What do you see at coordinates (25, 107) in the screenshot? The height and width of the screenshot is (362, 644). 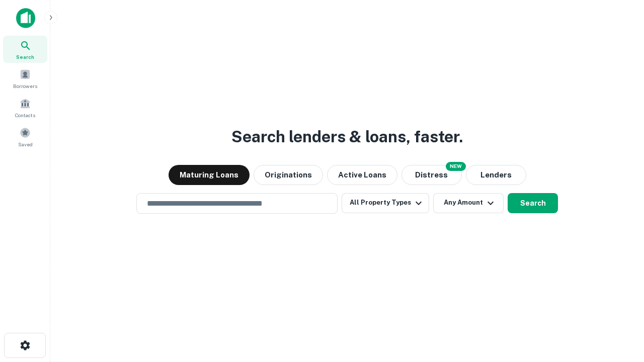 I see `a: Contacts` at bounding box center [25, 107].